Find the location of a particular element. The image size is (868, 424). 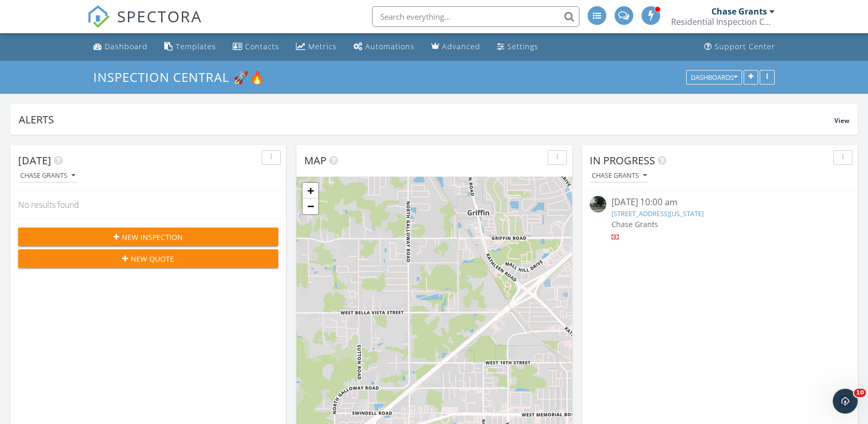

img: The Best Home Inspection Software - Spectora is located at coordinates (98, 16).